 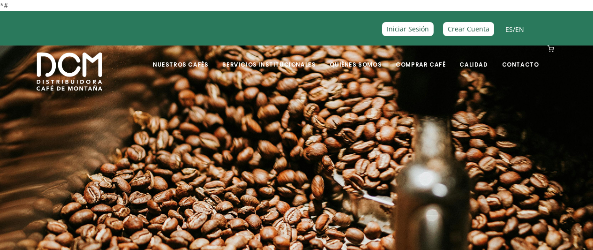 What do you see at coordinates (421, 57) in the screenshot?
I see `a: Comprar Café` at bounding box center [421, 57].